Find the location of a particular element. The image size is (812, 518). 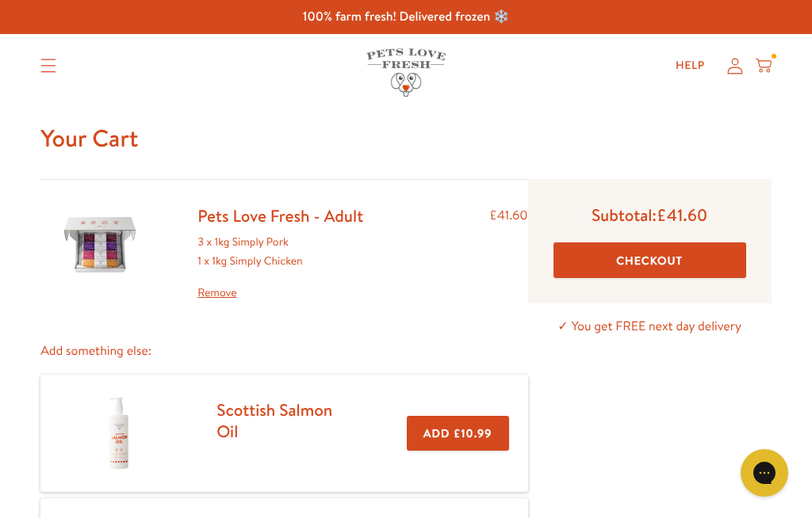

img: Scottish Salmon Oil is located at coordinates (119, 434).